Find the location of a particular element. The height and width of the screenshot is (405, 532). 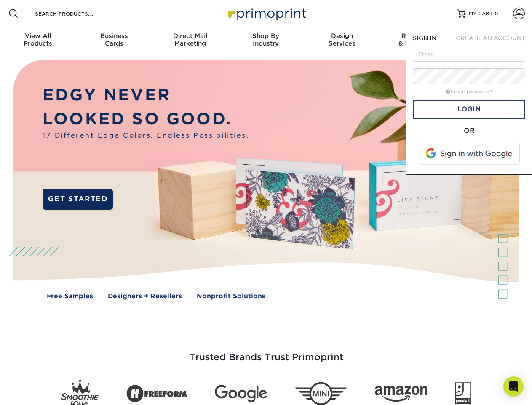

p: EDGY NEVER is located at coordinates (146, 95).